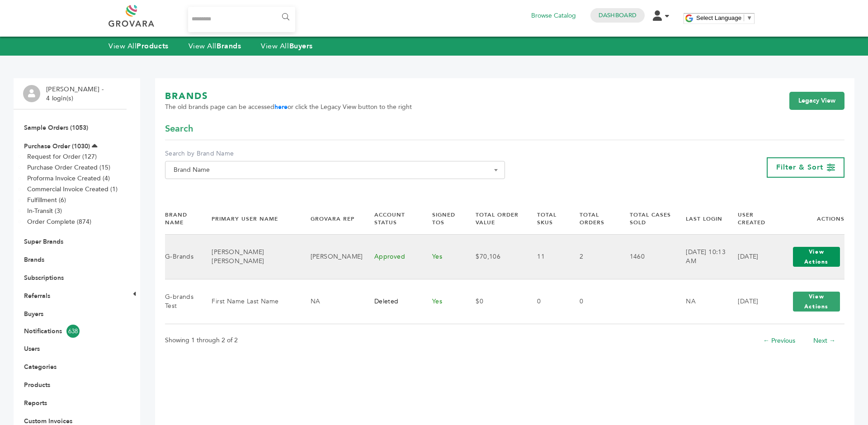  What do you see at coordinates (33, 314) in the screenshot?
I see `a: Buyers` at bounding box center [33, 314].